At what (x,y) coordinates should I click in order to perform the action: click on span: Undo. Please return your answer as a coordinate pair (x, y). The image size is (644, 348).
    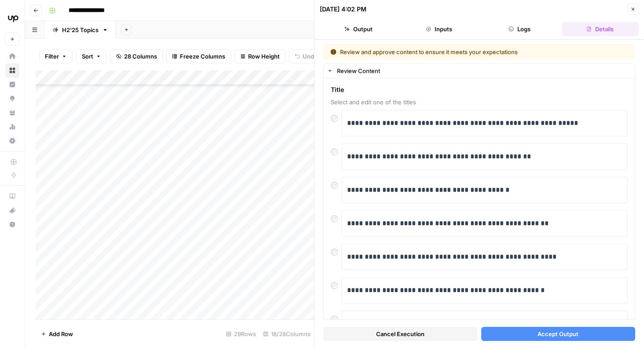
    Looking at the image, I should click on (310, 56).